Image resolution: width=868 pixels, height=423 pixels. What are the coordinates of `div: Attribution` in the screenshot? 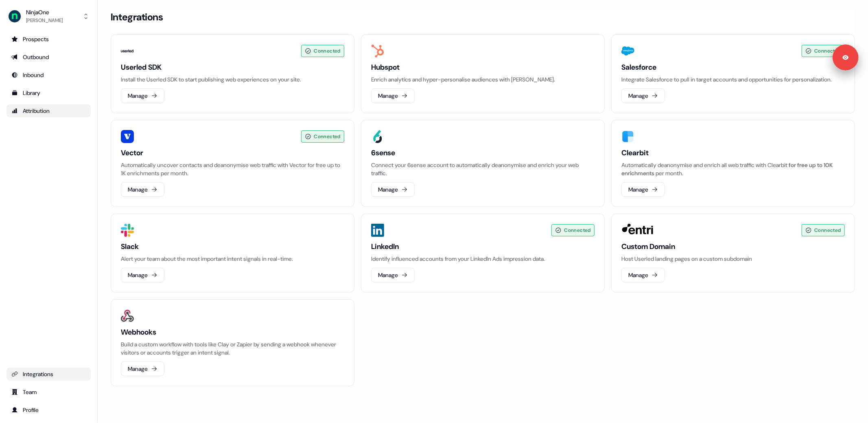 It's located at (48, 111).